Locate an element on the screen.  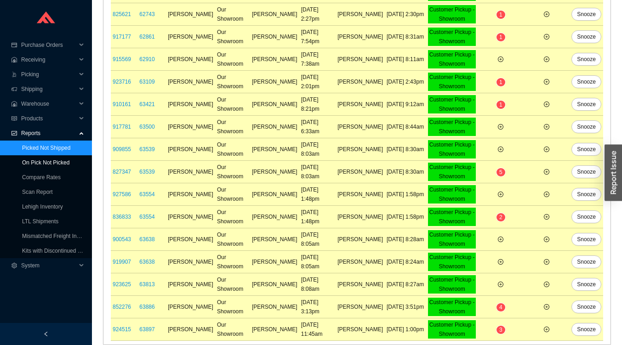
span: Receiving is located at coordinates (49, 60).